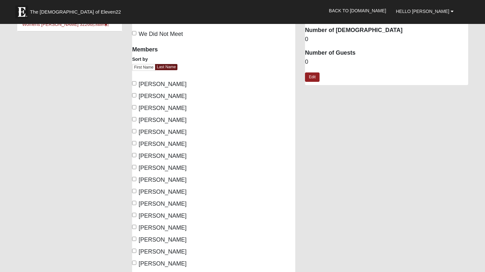  Describe the element at coordinates (134, 33) in the screenshot. I see `input: We Did Not Meet` at that location.